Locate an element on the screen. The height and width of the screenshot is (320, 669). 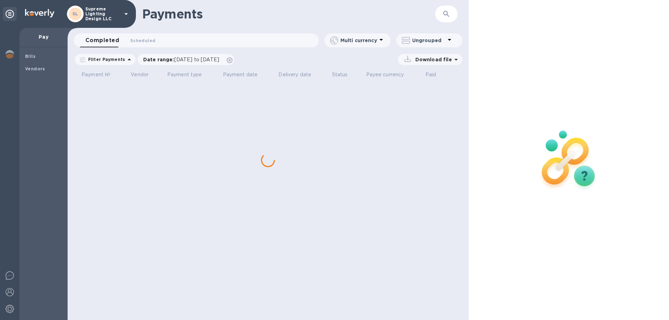
div: Unpin categories is located at coordinates (10, 14).